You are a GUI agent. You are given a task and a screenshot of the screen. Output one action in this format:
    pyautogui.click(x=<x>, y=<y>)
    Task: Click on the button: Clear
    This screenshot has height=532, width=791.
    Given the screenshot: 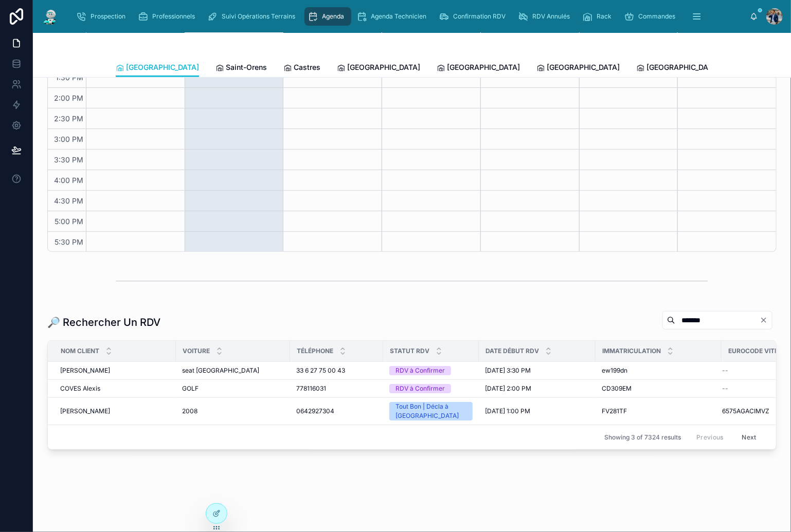 What is the action you would take?
    pyautogui.click(x=765, y=320)
    